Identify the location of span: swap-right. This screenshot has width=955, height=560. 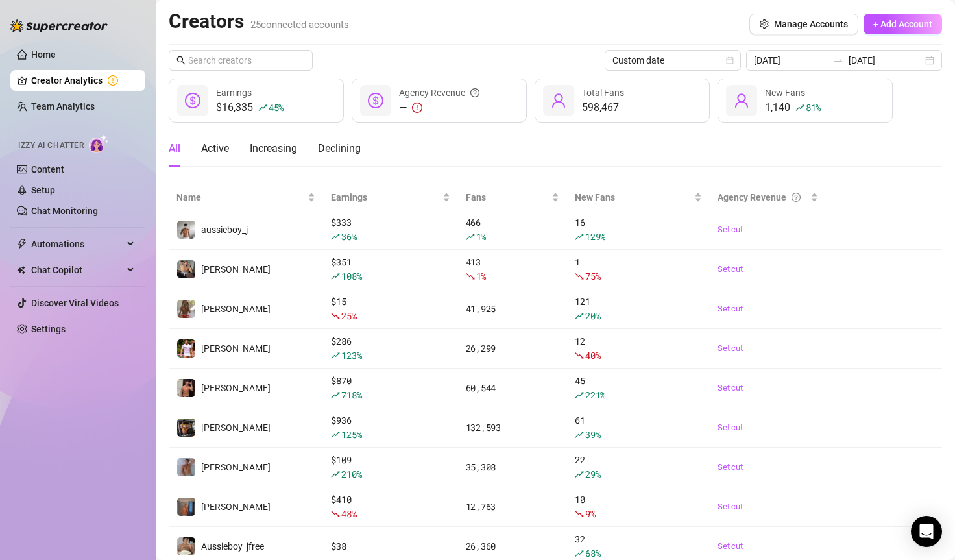
(839, 60).